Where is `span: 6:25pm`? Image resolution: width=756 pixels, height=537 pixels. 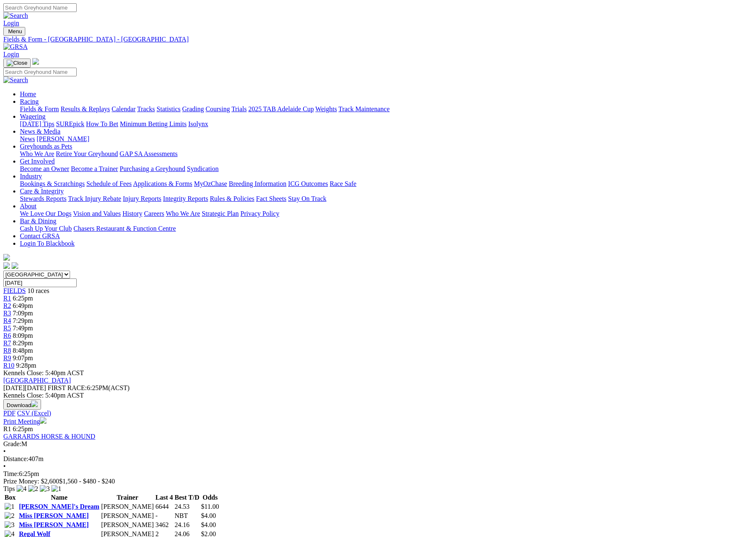 span: 6:25pm is located at coordinates (23, 428).